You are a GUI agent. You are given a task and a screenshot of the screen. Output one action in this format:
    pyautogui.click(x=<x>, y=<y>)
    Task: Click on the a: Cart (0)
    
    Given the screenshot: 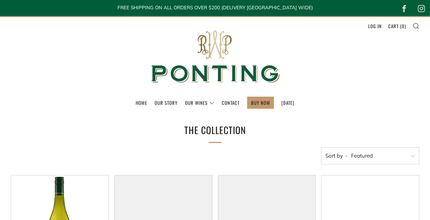 What is the action you would take?
    pyautogui.click(x=397, y=26)
    